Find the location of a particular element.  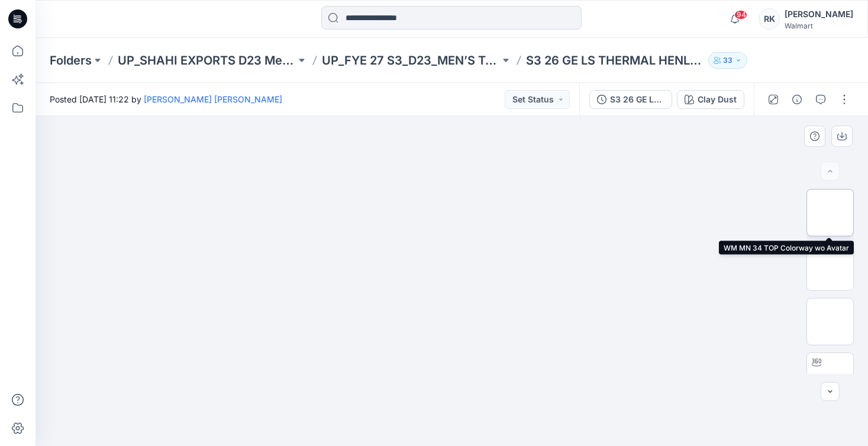

p: Folders is located at coordinates (71, 61).